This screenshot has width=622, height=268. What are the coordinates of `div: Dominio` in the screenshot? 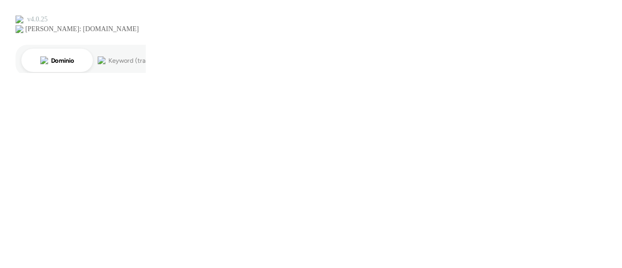 It's located at (63, 60).